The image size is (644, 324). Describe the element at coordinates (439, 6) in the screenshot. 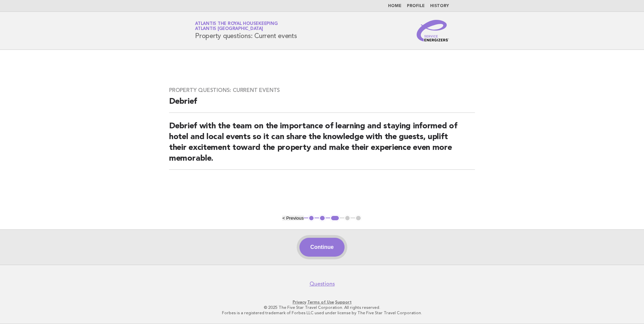

I see `a: History` at that location.